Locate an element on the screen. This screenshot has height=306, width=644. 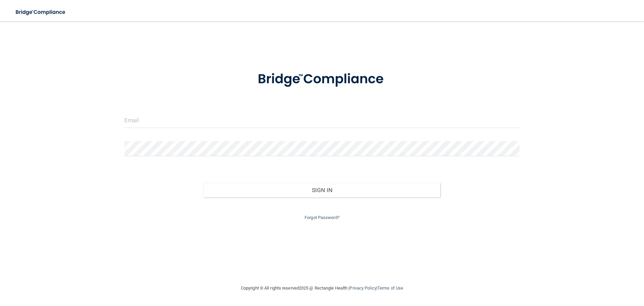
div: Copyright © All rights reserved 2025 @ Rectangle Health | | is located at coordinates (322, 289).